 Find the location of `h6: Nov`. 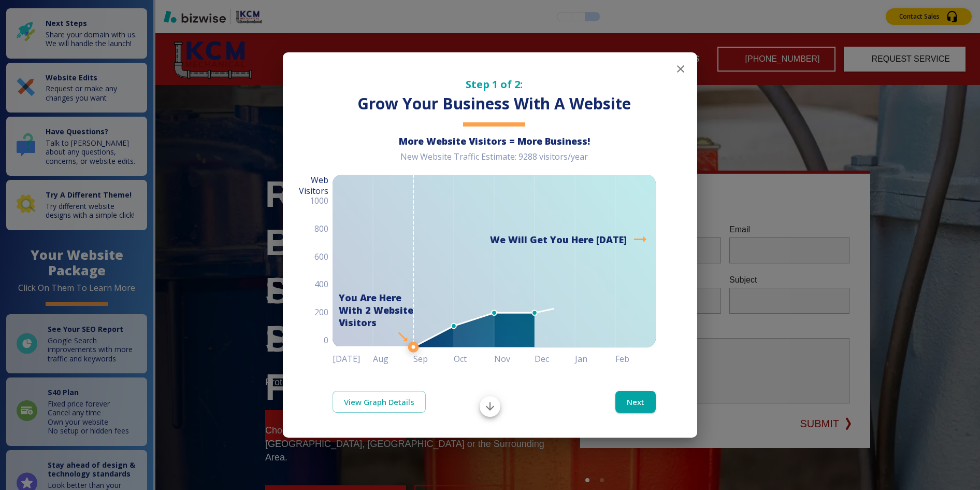

h6: Nov is located at coordinates (514, 359).